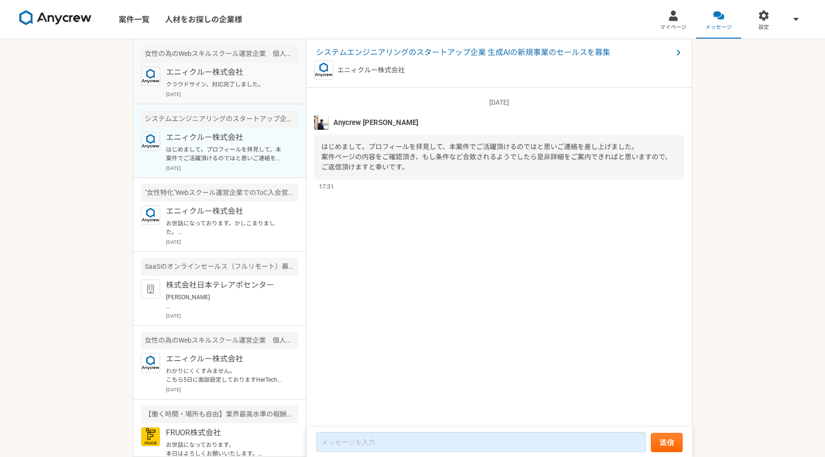 This screenshot has height=457, width=825. I want to click on img: 8DqYSo04kwAAAAASUVORK5CYII=, so click(55, 18).